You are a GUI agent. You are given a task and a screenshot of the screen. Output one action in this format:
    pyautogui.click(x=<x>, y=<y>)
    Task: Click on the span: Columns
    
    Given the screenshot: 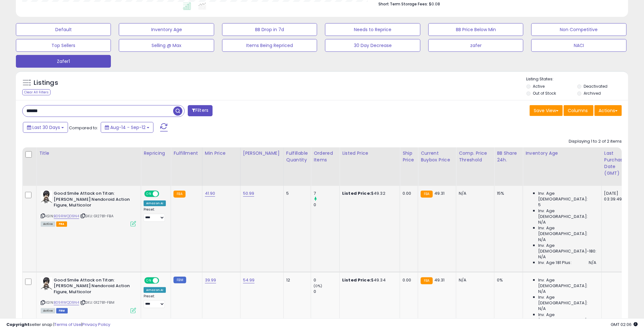 What is the action you would take?
    pyautogui.click(x=577, y=110)
    